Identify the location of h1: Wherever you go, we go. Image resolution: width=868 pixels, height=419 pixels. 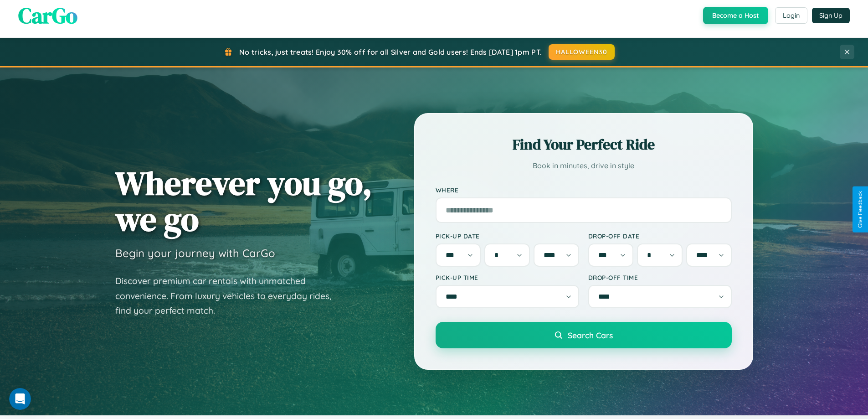
(244, 201).